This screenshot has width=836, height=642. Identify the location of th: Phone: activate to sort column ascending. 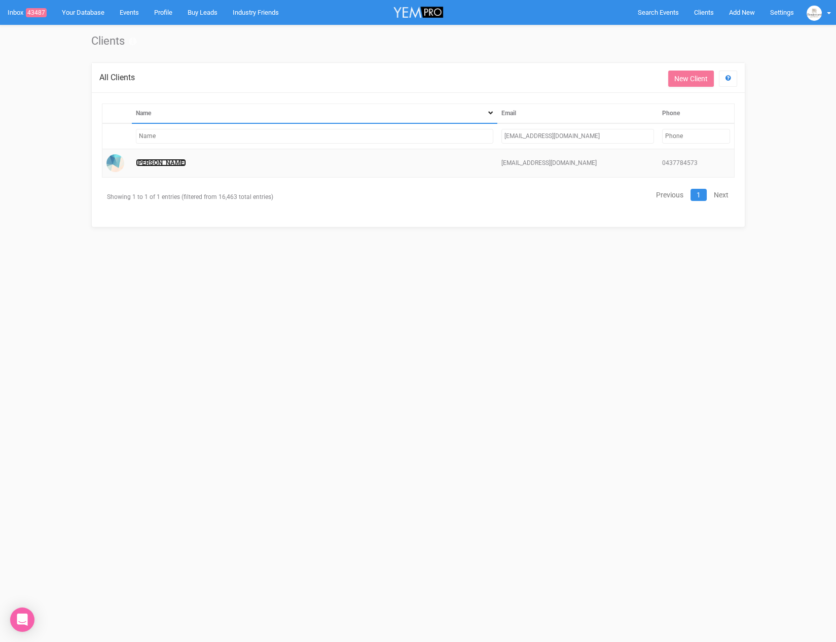
(696, 113).